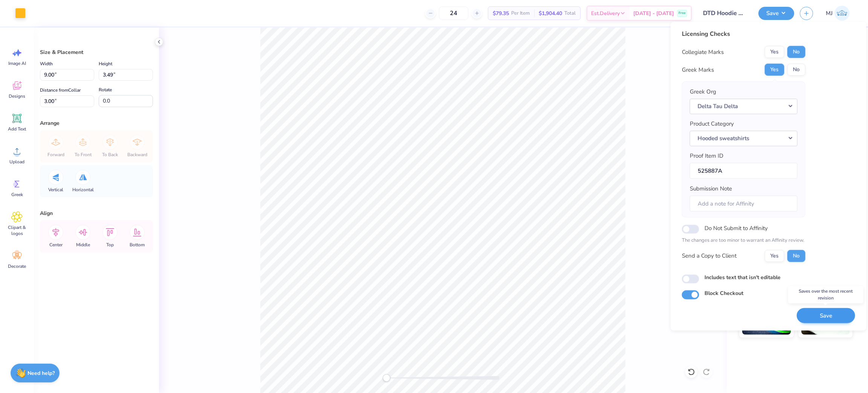 The height and width of the screenshot is (393, 868). Describe the element at coordinates (724, 13) in the screenshot. I see `input: Untitled Design` at that location.